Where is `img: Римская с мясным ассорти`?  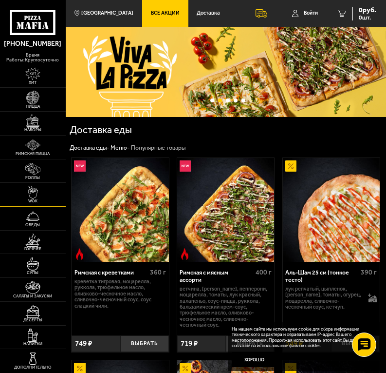 img: Римская с мясным ассорти is located at coordinates (226, 210).